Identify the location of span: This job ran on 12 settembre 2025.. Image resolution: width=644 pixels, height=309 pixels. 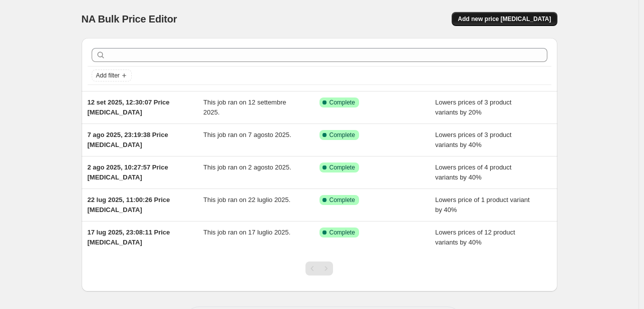
(244, 107).